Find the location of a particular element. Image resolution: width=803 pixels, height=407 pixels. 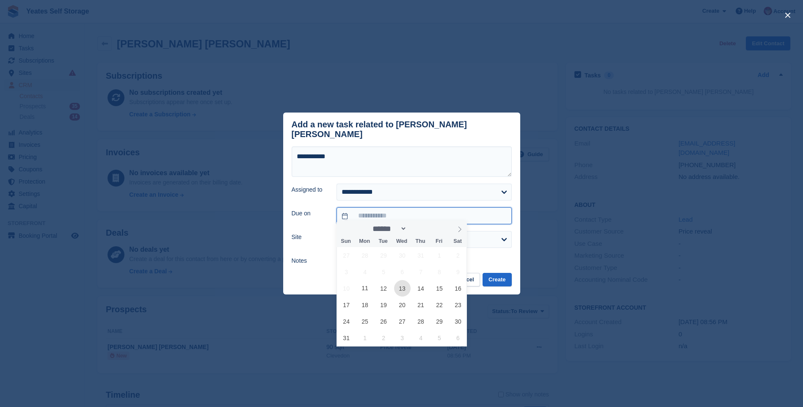

span: August 26, 2025 is located at coordinates (383, 321).